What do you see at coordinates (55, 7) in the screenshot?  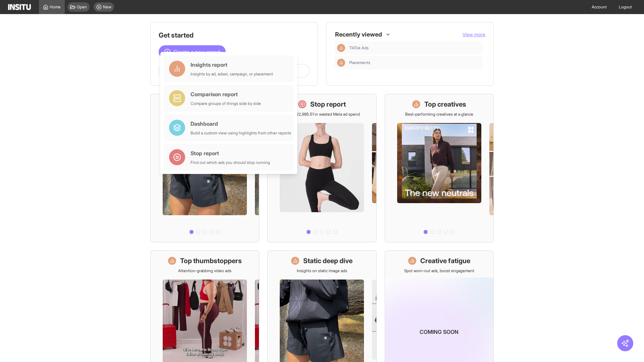 I see `span: Home` at bounding box center [55, 7].